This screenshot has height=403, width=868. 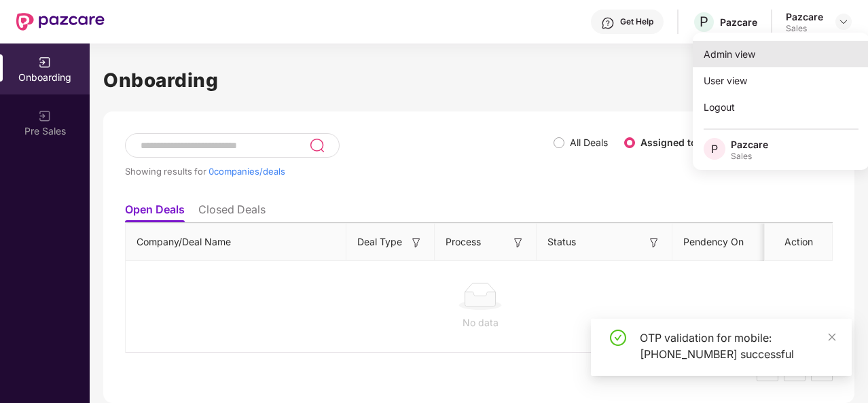 I want to click on span: 0 companies/deals, so click(x=246, y=171).